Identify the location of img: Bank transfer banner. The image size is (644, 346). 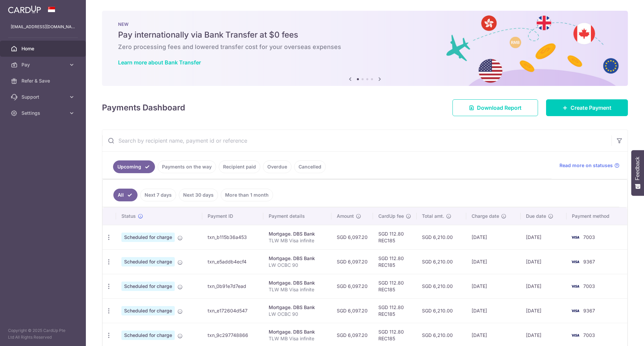
(365, 48).